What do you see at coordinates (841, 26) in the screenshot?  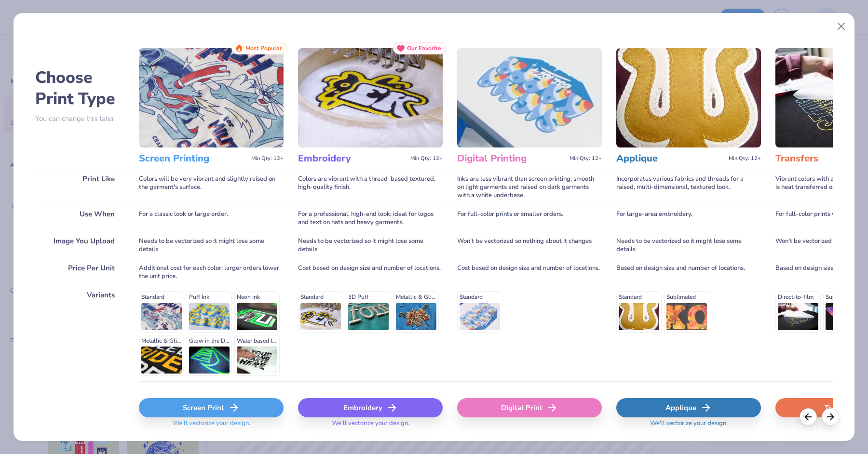 I see `button: Close` at bounding box center [841, 26].